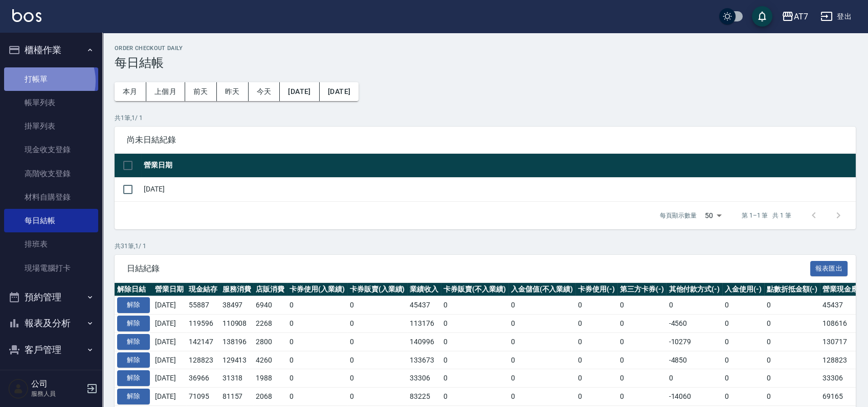 This screenshot has height=407, width=868. I want to click on td: 113176, so click(424, 324).